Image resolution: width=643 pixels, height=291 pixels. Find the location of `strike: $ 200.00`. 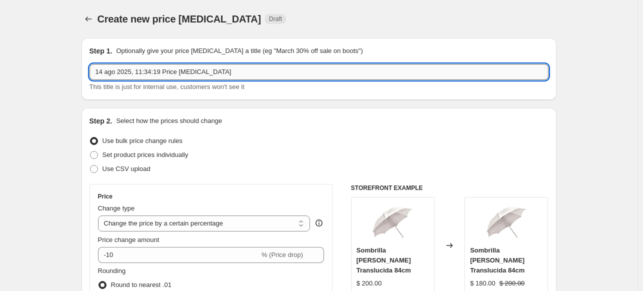

strike: $ 200.00 is located at coordinates (512, 283).